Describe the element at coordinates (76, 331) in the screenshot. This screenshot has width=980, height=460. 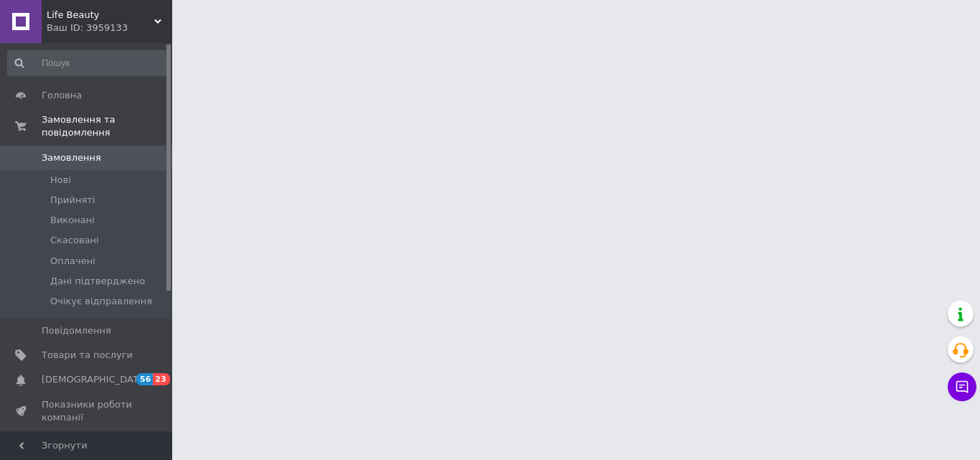
I see `span: Повідомлення` at that location.